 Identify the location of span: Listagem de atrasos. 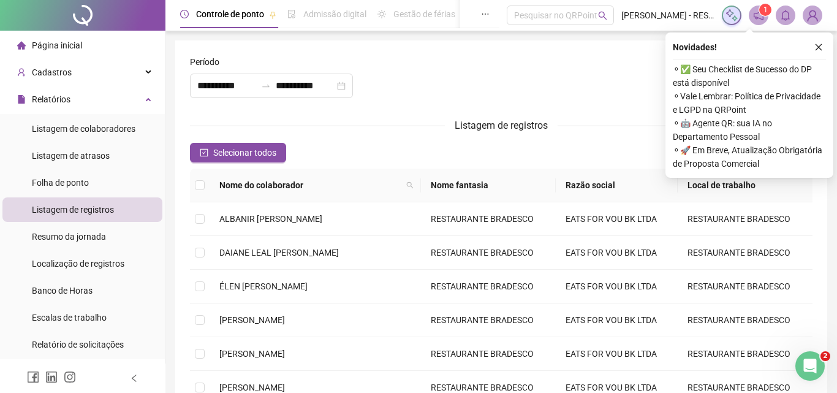
(70, 156).